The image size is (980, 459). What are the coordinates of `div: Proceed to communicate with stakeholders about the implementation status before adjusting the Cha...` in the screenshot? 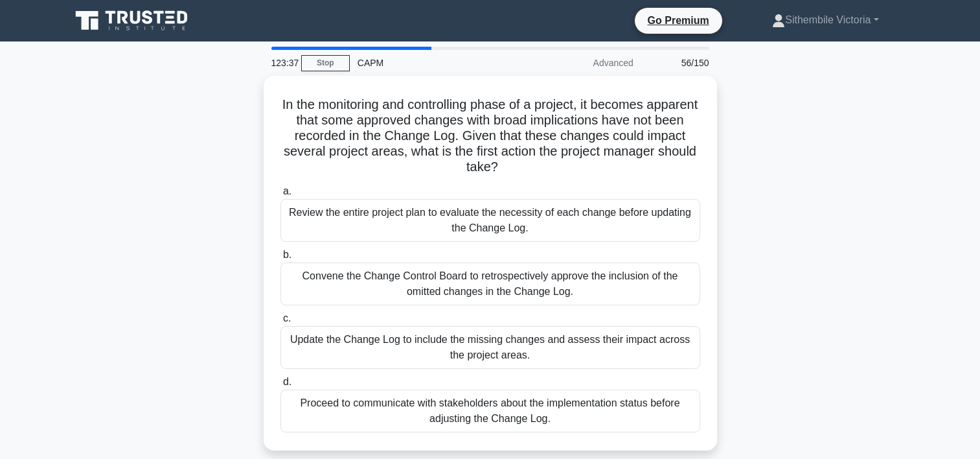 It's located at (491, 411).